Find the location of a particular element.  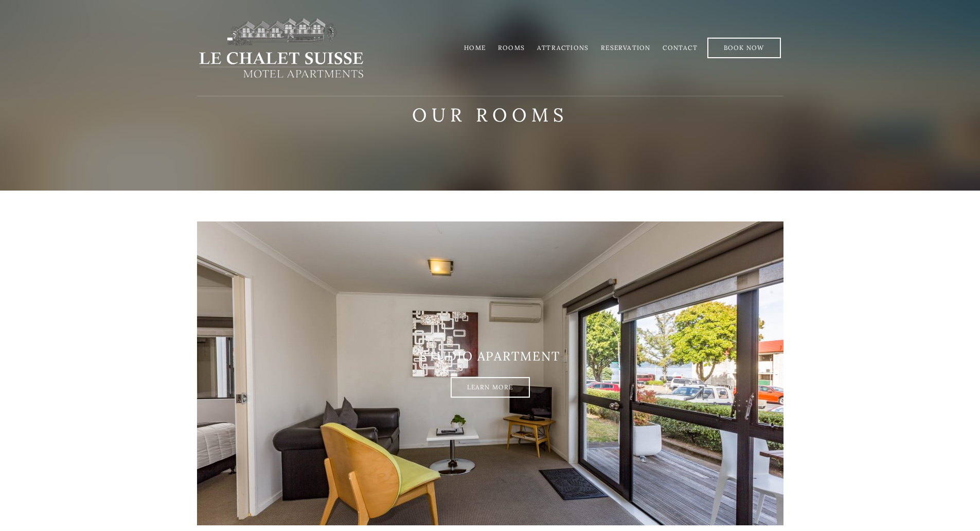

h3: Studio Apartment is located at coordinates (490, 357).